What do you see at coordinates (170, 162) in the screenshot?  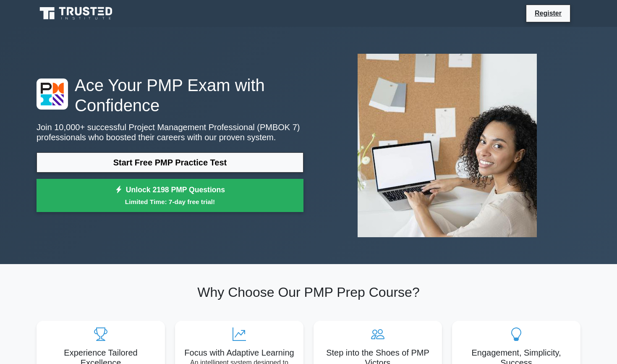 I see `a: Start Free PMP Practice Test` at bounding box center [170, 162].